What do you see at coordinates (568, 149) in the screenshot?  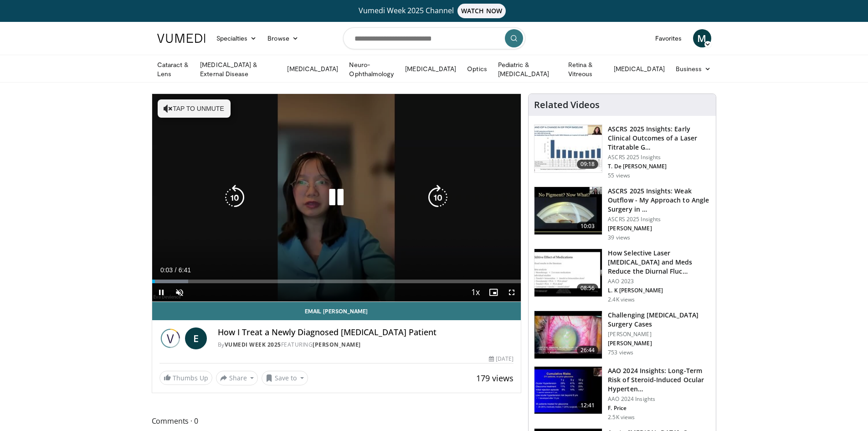 I see `img: b8bf30ca-3013-450f-92b0-de11c61660f8.150x105_q85_crop-smart_upscale.jpg` at bounding box center [568, 149].